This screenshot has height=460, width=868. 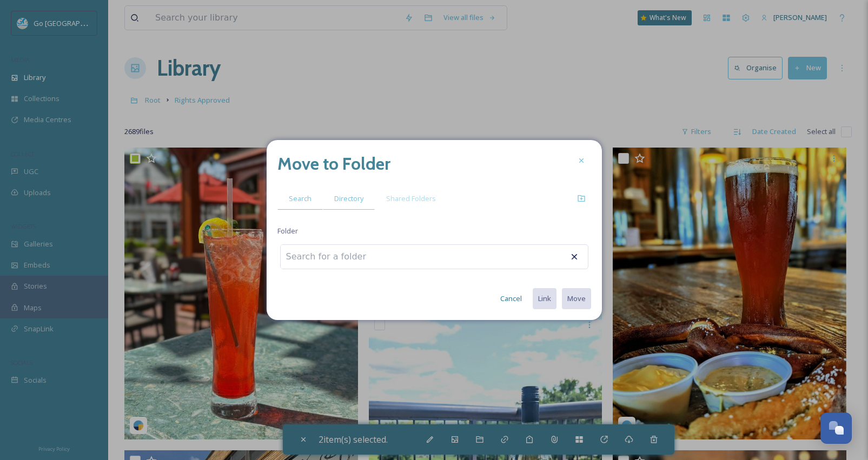 What do you see at coordinates (288, 231) in the screenshot?
I see `span: Folder` at bounding box center [288, 231].